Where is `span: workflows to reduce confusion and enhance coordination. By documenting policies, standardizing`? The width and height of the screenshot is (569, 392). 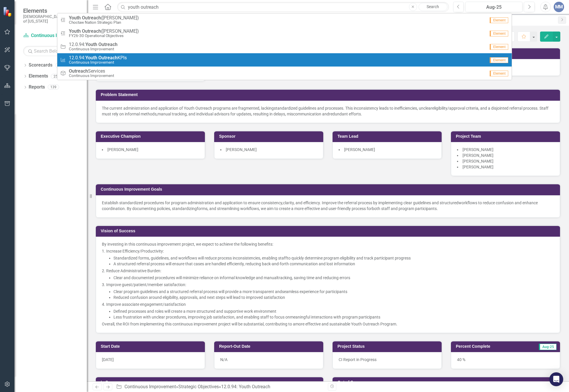
span: workflows to reduce confusion and enhance coordination. By documenting policies, standardizing is located at coordinates (320, 206).